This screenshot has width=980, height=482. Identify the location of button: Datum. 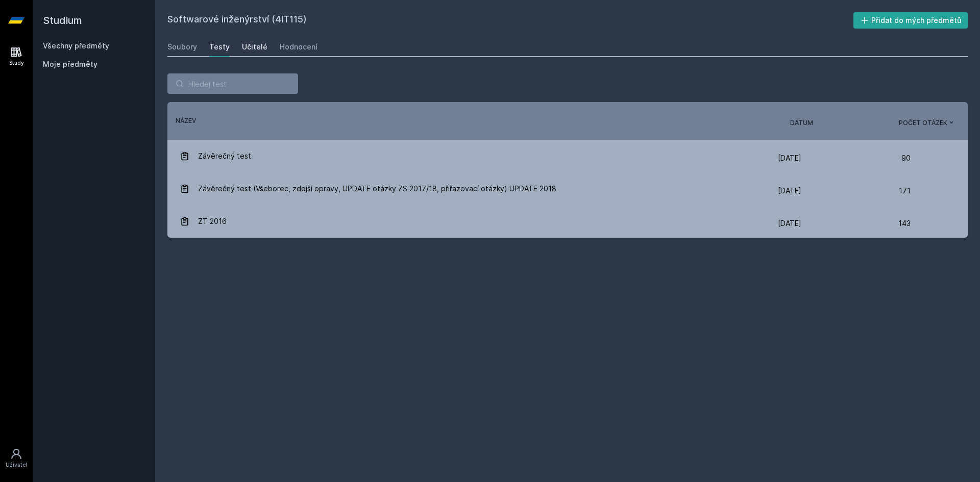
(801, 123).